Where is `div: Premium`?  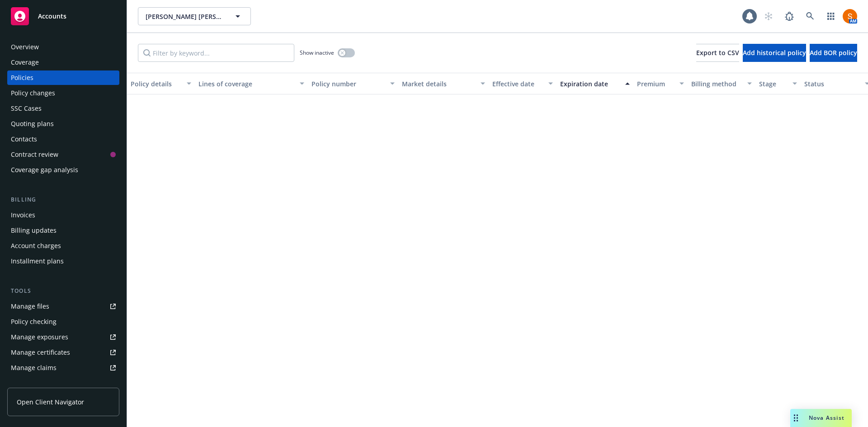
div: Premium is located at coordinates (656, 84).